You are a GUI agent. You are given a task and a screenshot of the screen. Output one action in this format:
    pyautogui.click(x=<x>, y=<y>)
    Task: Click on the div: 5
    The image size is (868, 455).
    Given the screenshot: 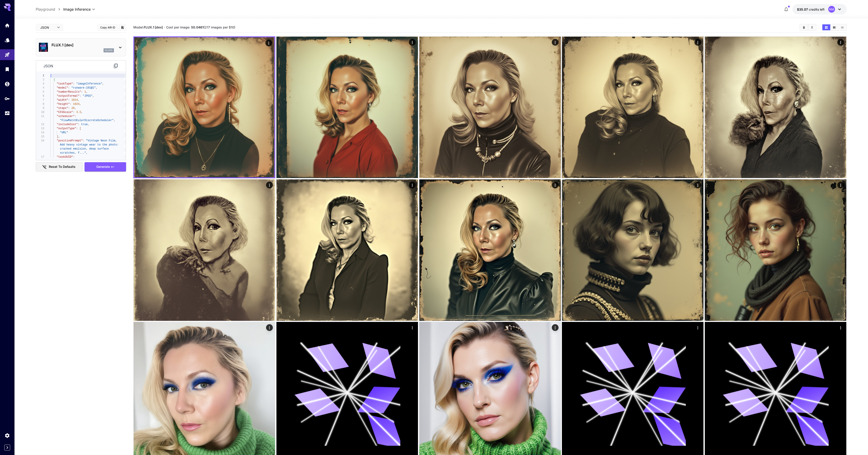 What is the action you would take?
    pyautogui.click(x=40, y=92)
    